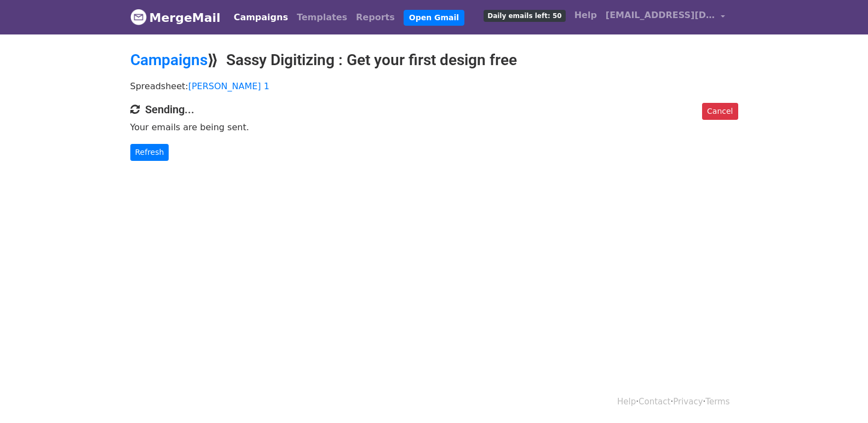  Describe the element at coordinates (322, 17) in the screenshot. I see `a: Templates` at that location.